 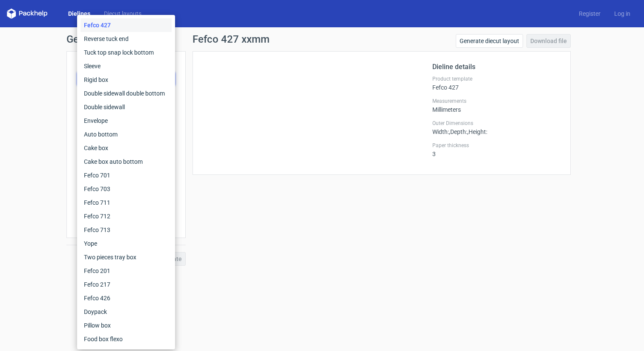 I want to click on div: Fefco 426, so click(x=126, y=298).